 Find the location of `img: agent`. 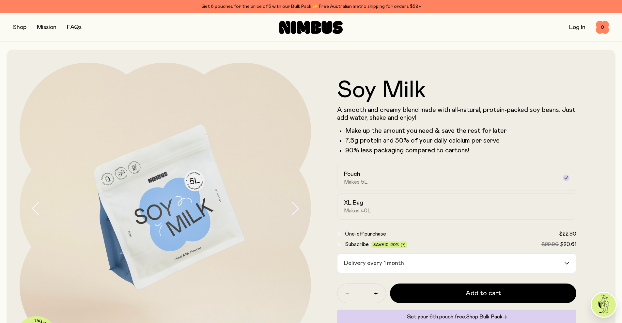

img: agent is located at coordinates (604, 305).